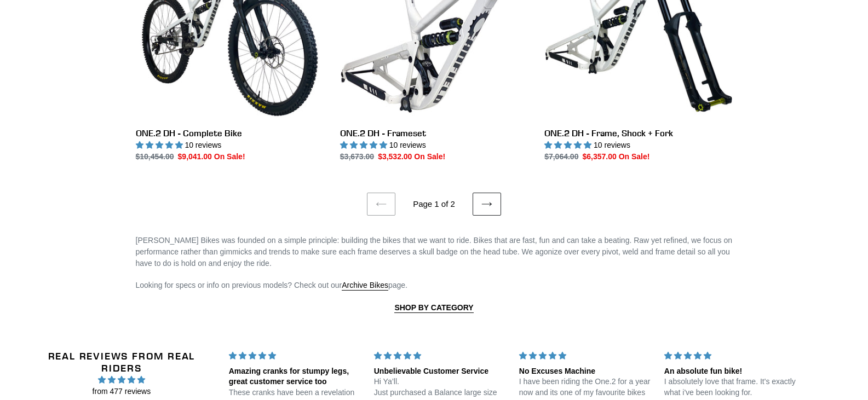  I want to click on div: An absolute fun bike!, so click(730, 372).